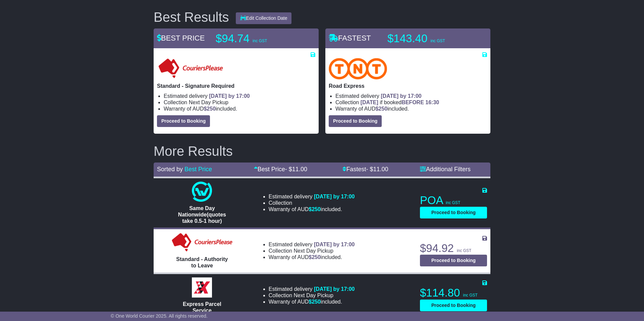  Describe the element at coordinates (445, 170) in the screenshot. I see `a: Additional Filters` at that location.